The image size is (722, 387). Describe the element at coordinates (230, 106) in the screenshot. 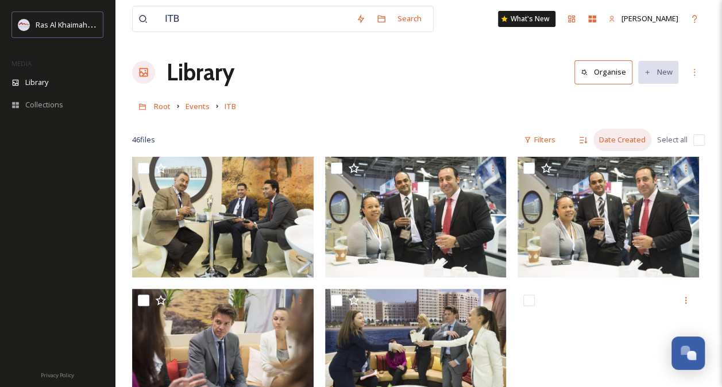

I see `a: ITB` at that location.